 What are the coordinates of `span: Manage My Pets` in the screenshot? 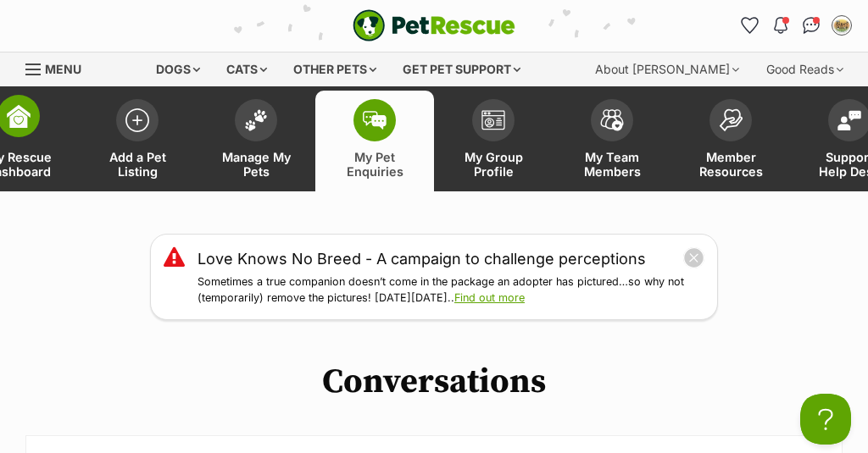 It's located at (255, 165).